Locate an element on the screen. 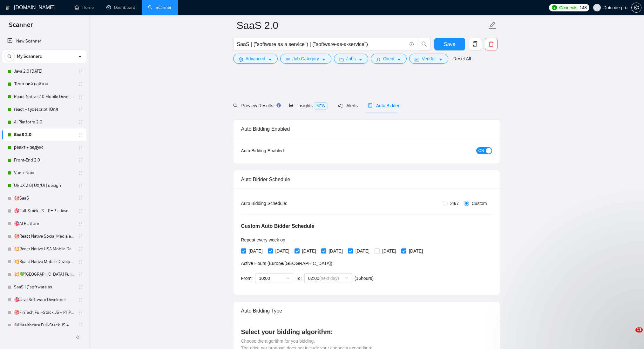 The width and height of the screenshot is (644, 349). span: ( 16 hours) is located at coordinates (364, 279).